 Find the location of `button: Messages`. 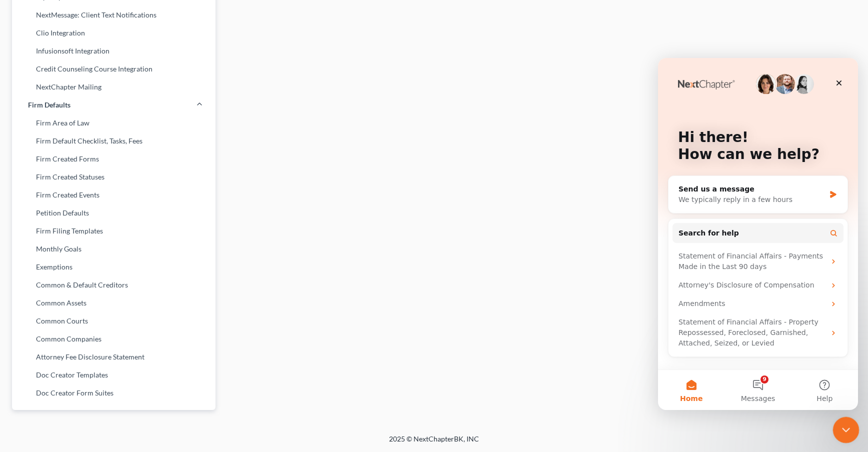

button: Messages is located at coordinates (99, 332).